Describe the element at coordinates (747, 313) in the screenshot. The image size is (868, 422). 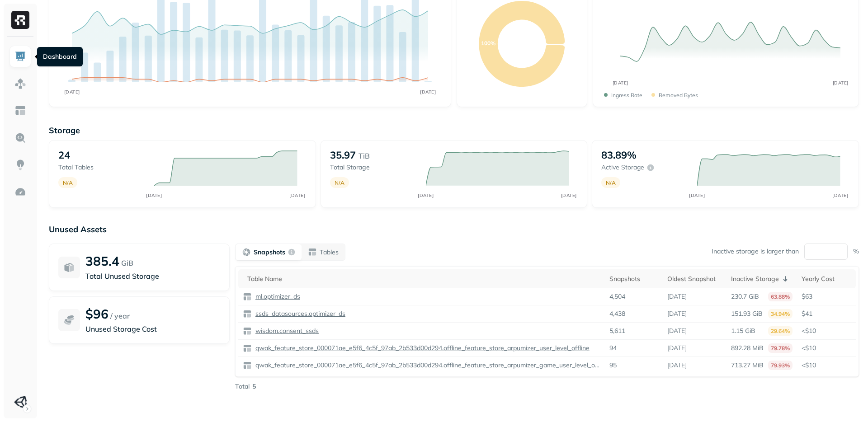
I see `p: 151.93 GiB` at that location.